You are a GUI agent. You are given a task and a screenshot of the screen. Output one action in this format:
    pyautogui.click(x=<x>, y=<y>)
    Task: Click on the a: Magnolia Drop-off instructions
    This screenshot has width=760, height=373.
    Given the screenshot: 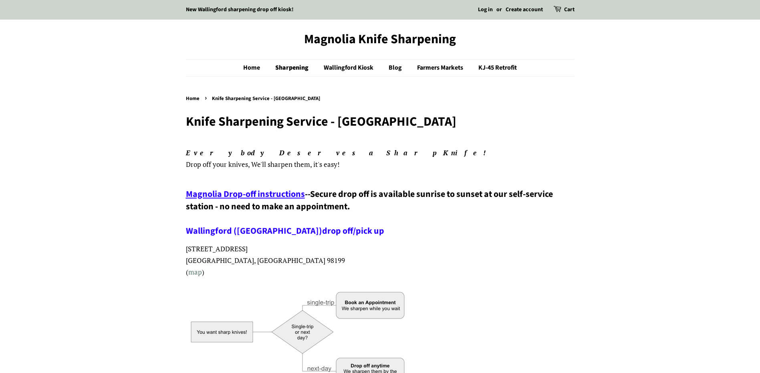 What is the action you would take?
    pyautogui.click(x=245, y=194)
    